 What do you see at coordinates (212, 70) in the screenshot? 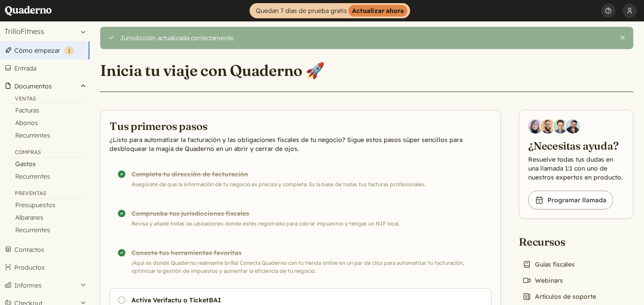
I see `h1: Inicia tu viaje con Quaderno 🚀` at bounding box center [212, 70].